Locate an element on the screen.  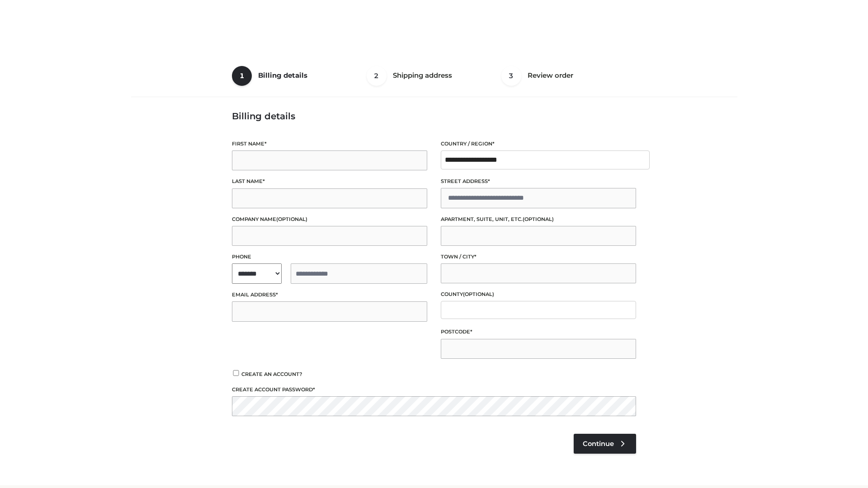
label: Town / City is located at coordinates (538, 257).